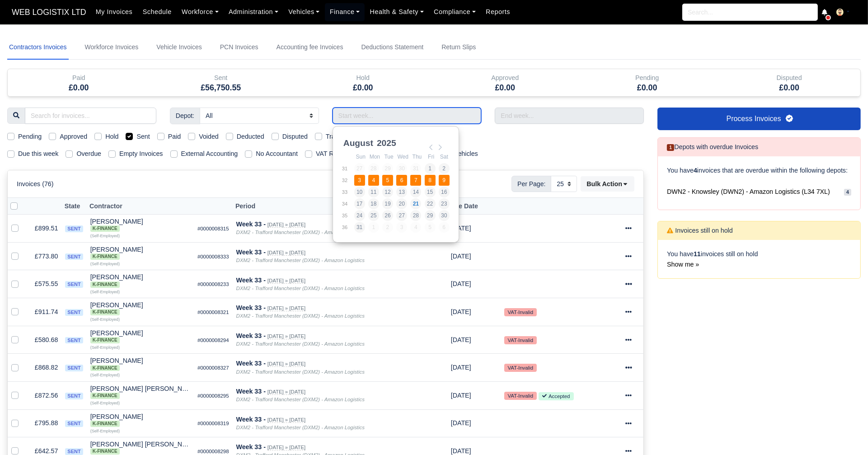 This screenshot has width=868, height=455. Describe the element at coordinates (276, 154) in the screenshot. I see `label: No Accountant` at that location.